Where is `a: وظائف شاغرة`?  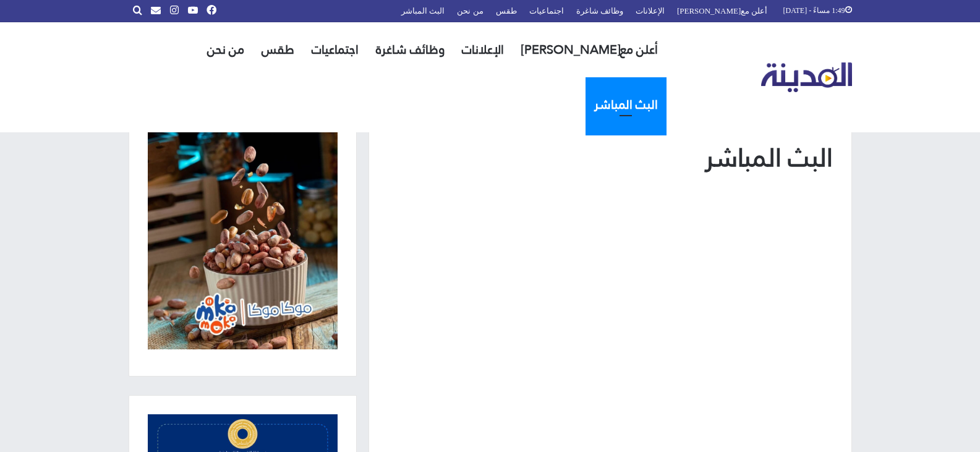 a: وظائف شاغرة is located at coordinates (410, 49).